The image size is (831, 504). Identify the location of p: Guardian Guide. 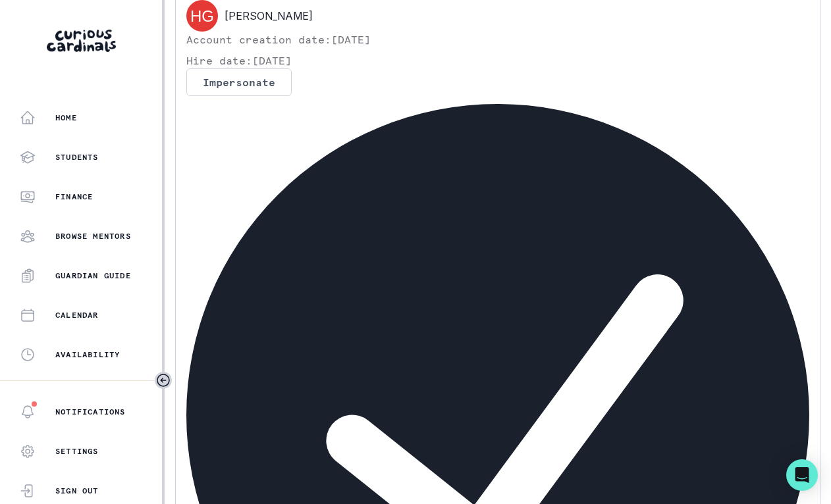
(93, 276).